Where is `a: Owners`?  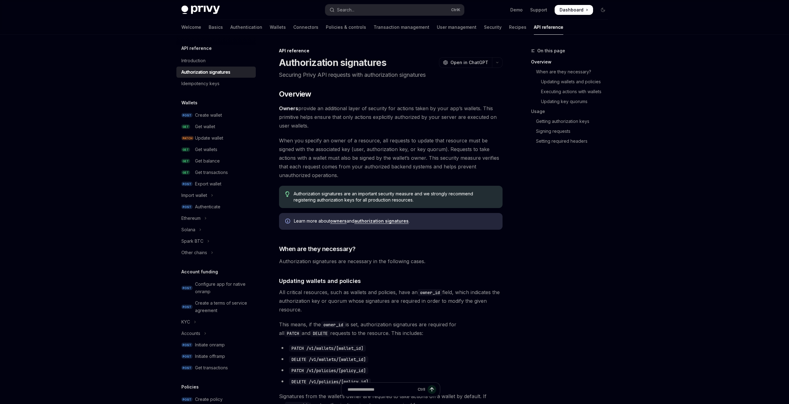
a: Owners is located at coordinates (288, 108).